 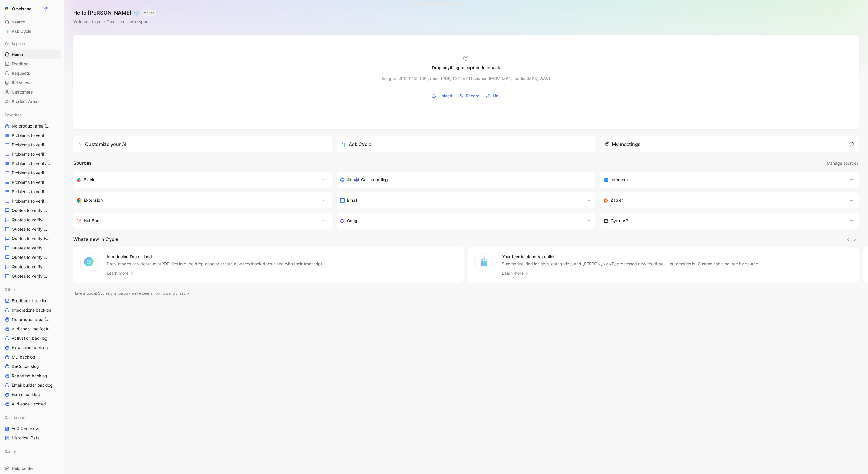 What do you see at coordinates (21, 32) in the screenshot?
I see `span: Ask Cycle` at bounding box center [21, 32].